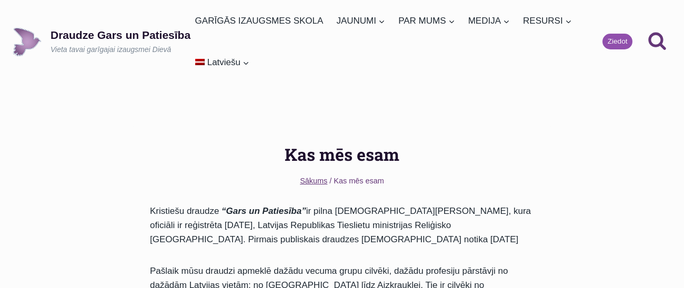 This screenshot has width=684, height=288. What do you see at coordinates (426, 21) in the screenshot?
I see `span: PAR MUMS` at bounding box center [426, 21].